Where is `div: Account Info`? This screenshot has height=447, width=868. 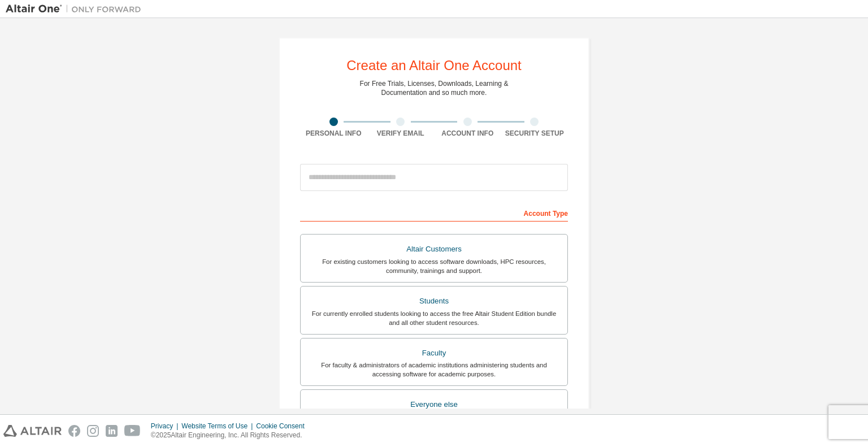 div: Account Info is located at coordinates (467, 133).